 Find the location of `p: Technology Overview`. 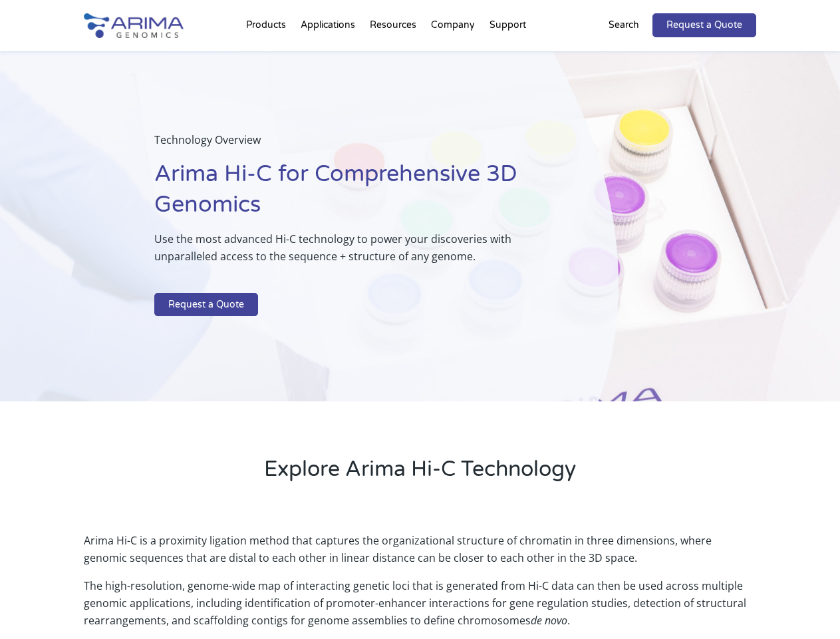

p: Technology Overview is located at coordinates (353, 145).